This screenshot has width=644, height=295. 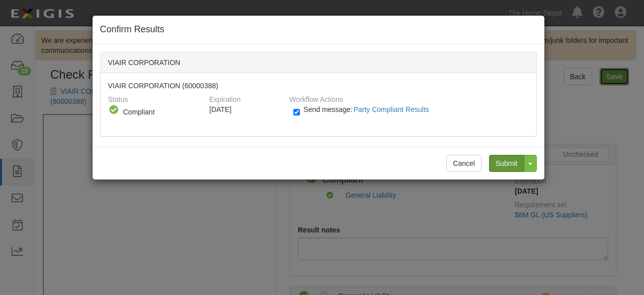 What do you see at coordinates (118, 97) in the screenshot?
I see `label: Status` at bounding box center [118, 97].